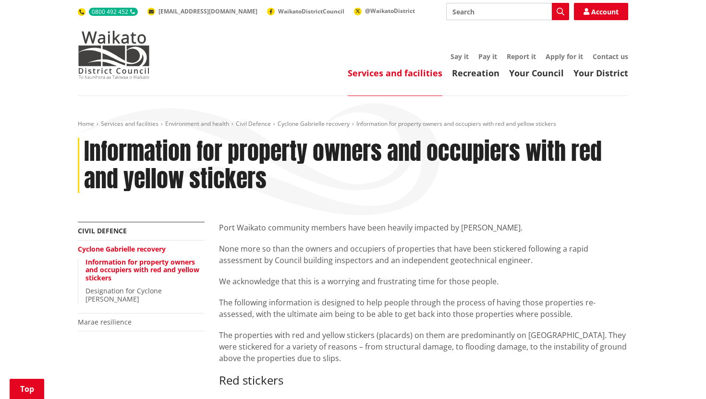  What do you see at coordinates (476, 73) in the screenshot?
I see `a: Recreation` at bounding box center [476, 73].